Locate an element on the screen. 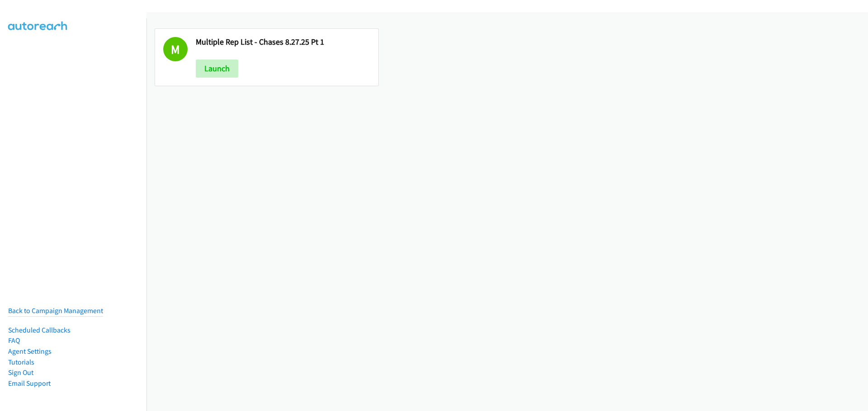  a: Sign Out is located at coordinates (21, 372).